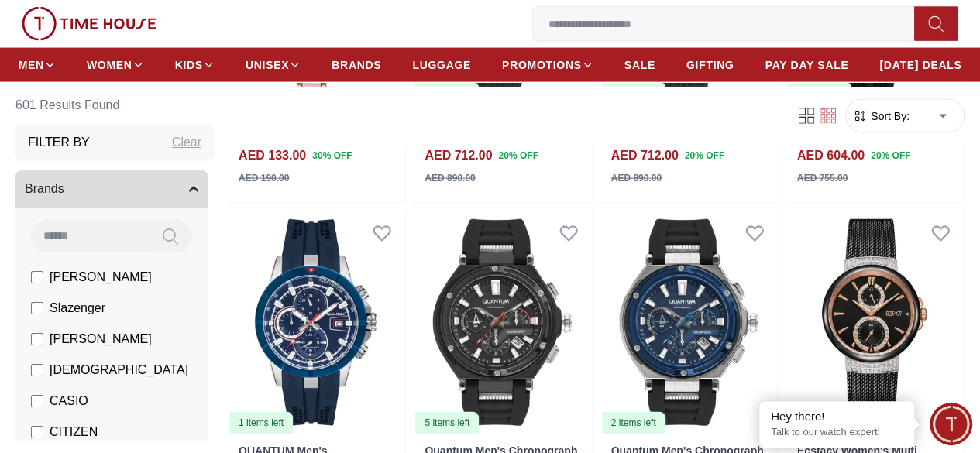  What do you see at coordinates (109, 65) in the screenshot?
I see `span: WOMEN` at bounding box center [109, 65].